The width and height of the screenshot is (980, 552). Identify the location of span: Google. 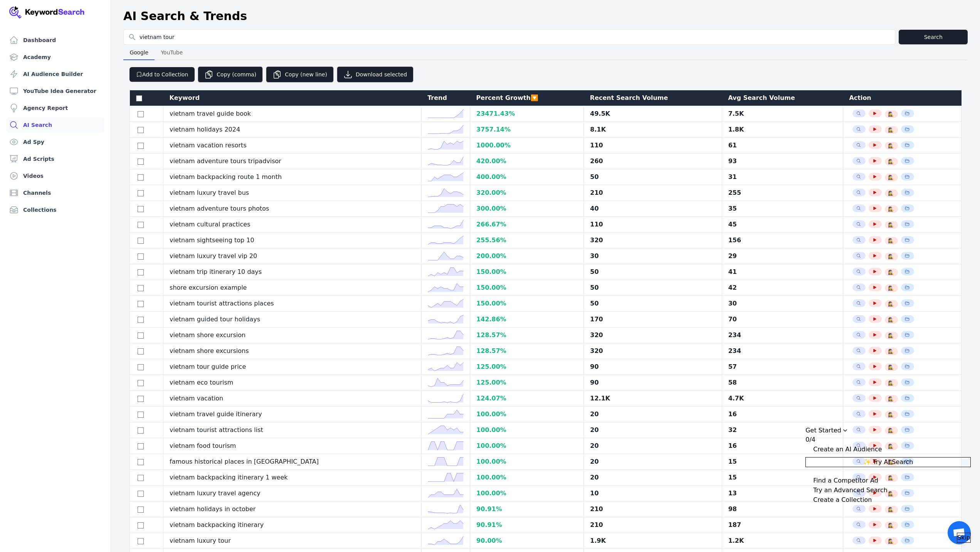
(139, 52).